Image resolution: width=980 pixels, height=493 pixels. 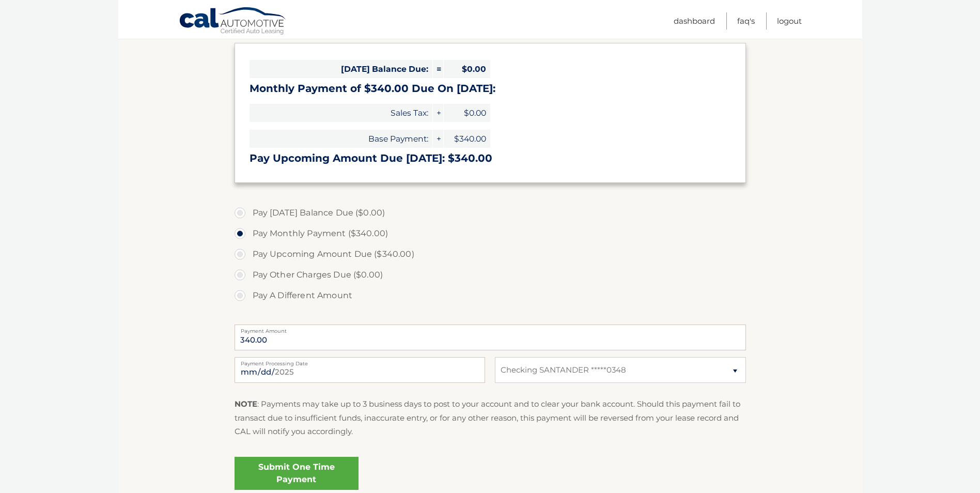 I want to click on label: Payment Amount, so click(x=490, y=329).